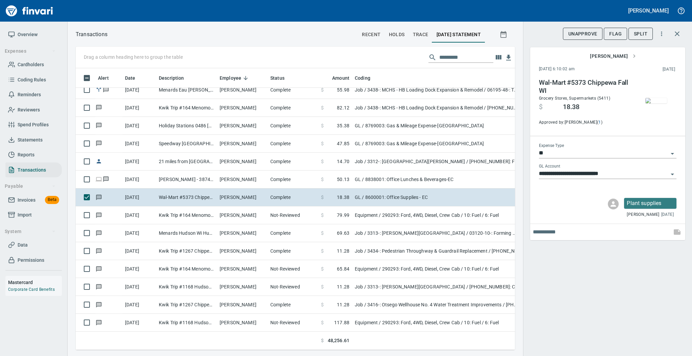  Describe the element at coordinates (437, 180) in the screenshot. I see `td: GL / 8838001: Office Lunches & Beverages-EC` at that location.